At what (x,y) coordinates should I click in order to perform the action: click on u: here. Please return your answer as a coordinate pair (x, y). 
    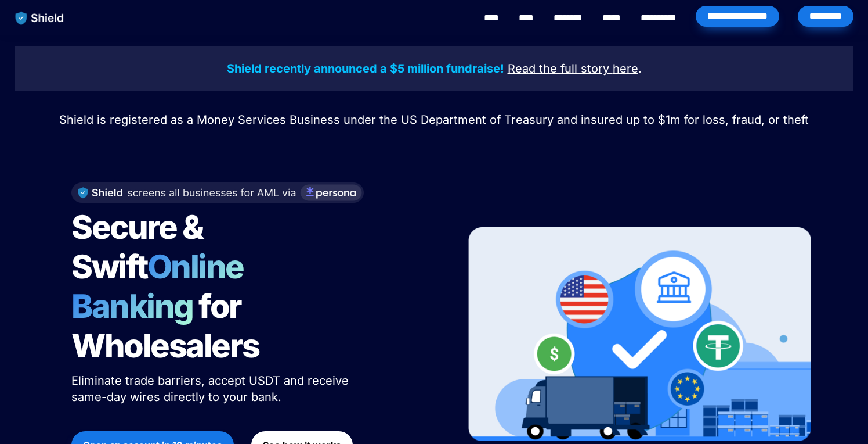
    Looking at the image, I should click on (625, 69).